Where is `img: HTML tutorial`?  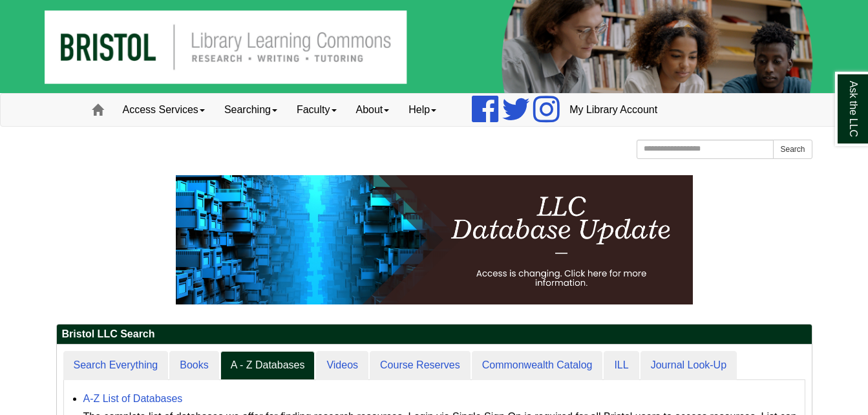 img: HTML tutorial is located at coordinates (434, 240).